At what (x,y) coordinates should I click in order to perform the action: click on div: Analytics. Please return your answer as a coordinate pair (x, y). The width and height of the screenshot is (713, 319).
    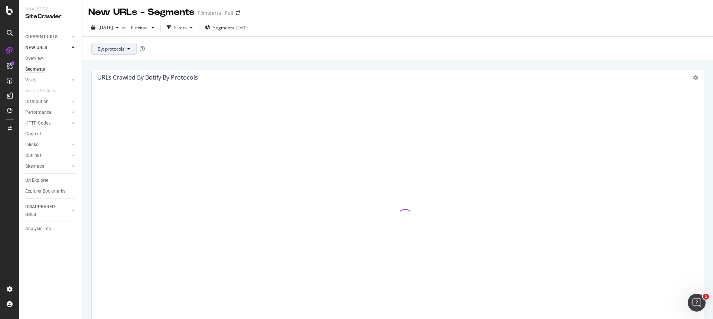
    Looking at the image, I should click on (50, 9).